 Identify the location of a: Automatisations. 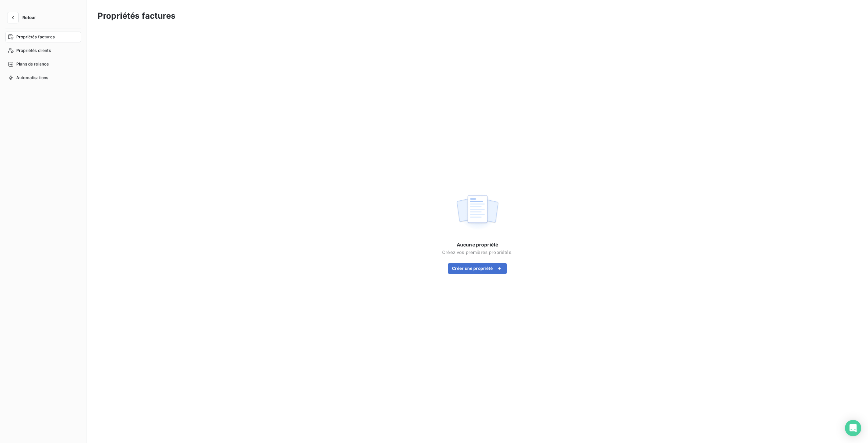
(43, 77).